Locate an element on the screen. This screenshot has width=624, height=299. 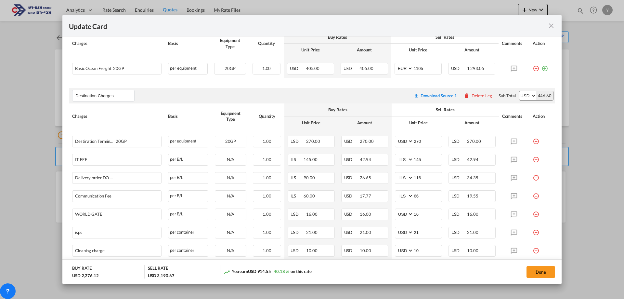
div: Delete Leg is located at coordinates (482, 96).